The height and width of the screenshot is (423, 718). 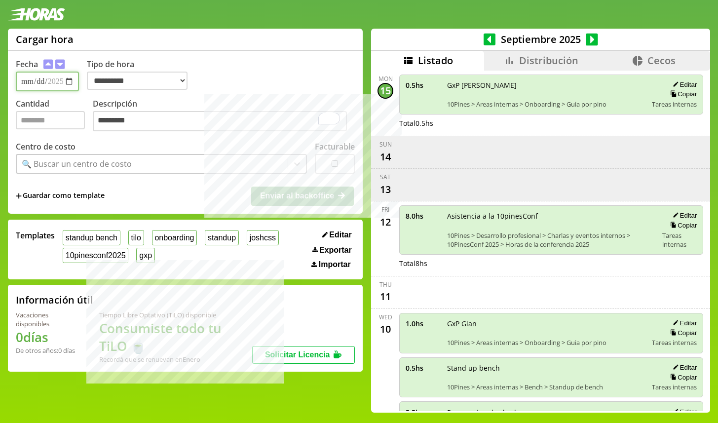 What do you see at coordinates (386, 91) in the screenshot?
I see `div: 15` at bounding box center [386, 91].